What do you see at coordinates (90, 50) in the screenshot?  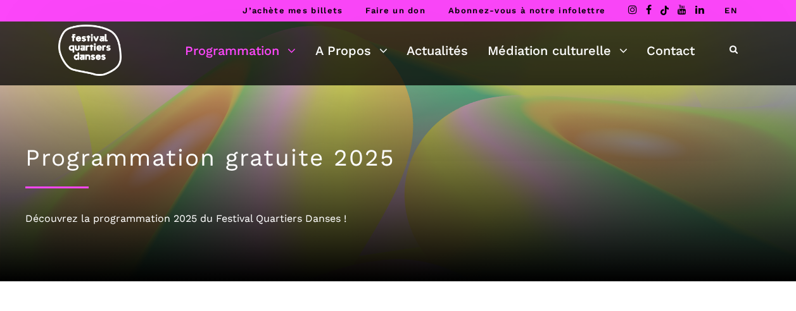 I see `img: logo-fqd-med` at bounding box center [90, 50].